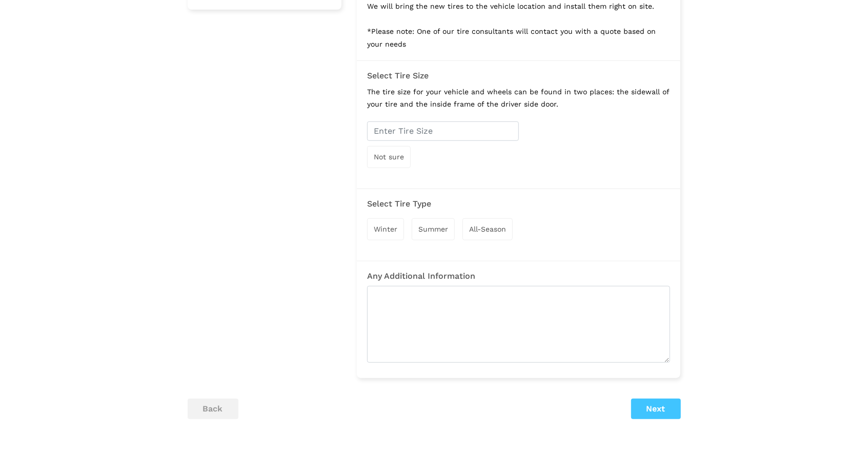  What do you see at coordinates (443, 131) in the screenshot?
I see `input: Enter Tire Size` at bounding box center [443, 131].